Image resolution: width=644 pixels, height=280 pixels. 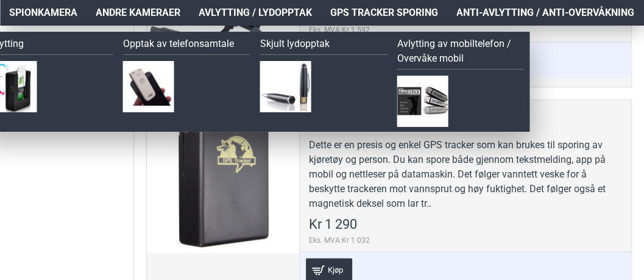 I want to click on img: Skjult lydopptak, so click(x=285, y=87).